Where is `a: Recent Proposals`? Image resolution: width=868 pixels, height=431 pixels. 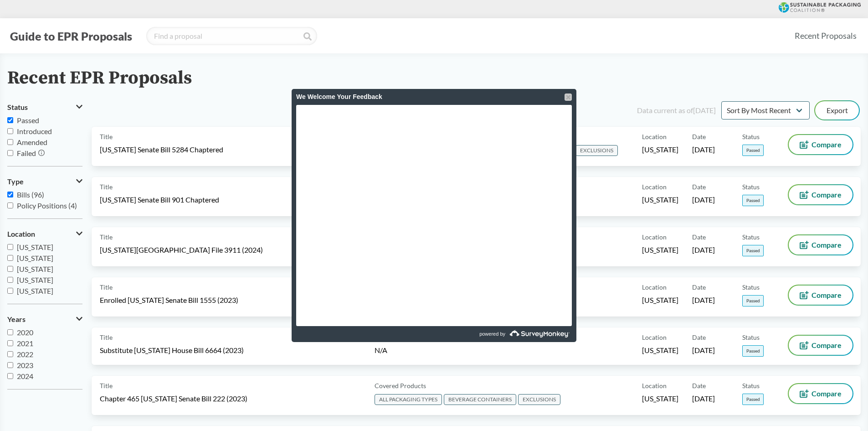 a: Recent Proposals is located at coordinates (825, 36).